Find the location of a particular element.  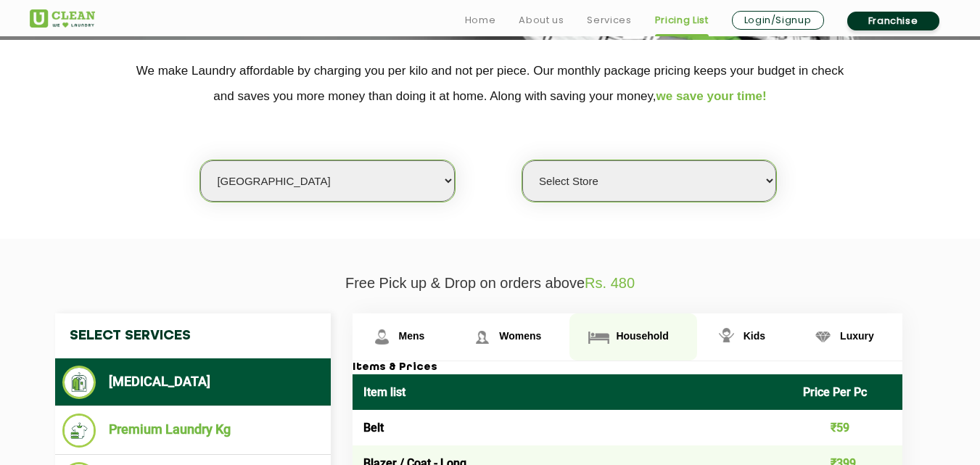

a: Pricing List is located at coordinates (682, 20).